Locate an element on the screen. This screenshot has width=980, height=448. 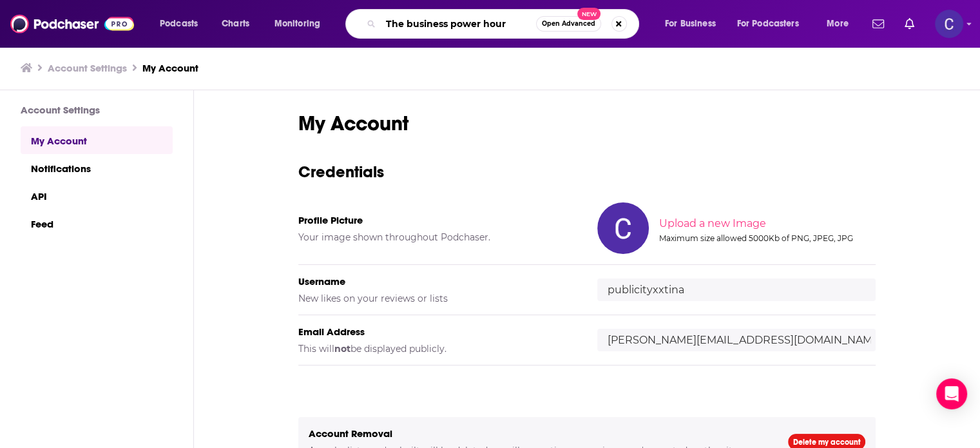
button: Show profile menu is located at coordinates (949, 24).